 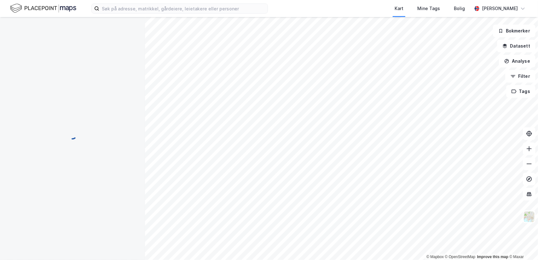 I want to click on a: OpenStreetMap, so click(x=460, y=257).